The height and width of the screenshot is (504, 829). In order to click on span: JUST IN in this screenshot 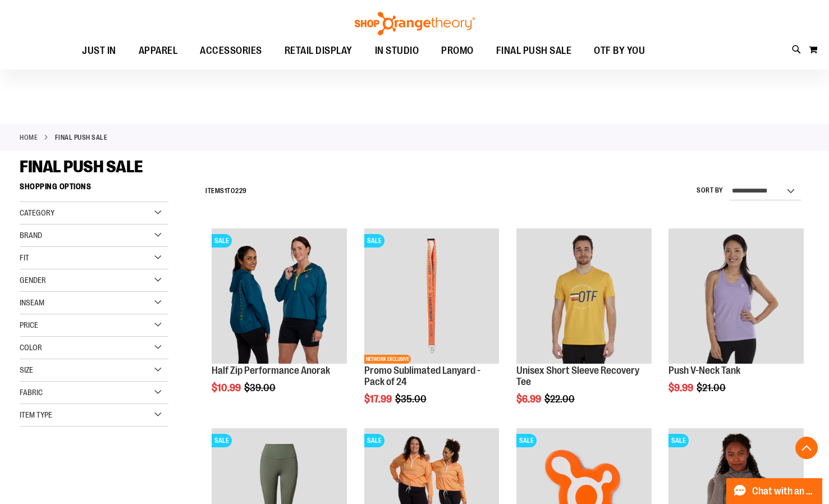, I will do `click(99, 51)`.